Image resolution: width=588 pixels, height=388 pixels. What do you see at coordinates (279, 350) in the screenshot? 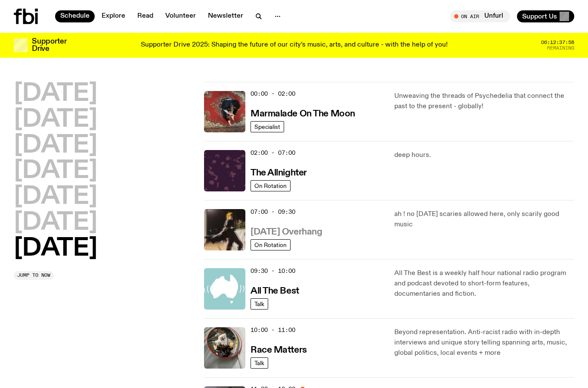
I see `h3: Race Matters` at bounding box center [279, 350].